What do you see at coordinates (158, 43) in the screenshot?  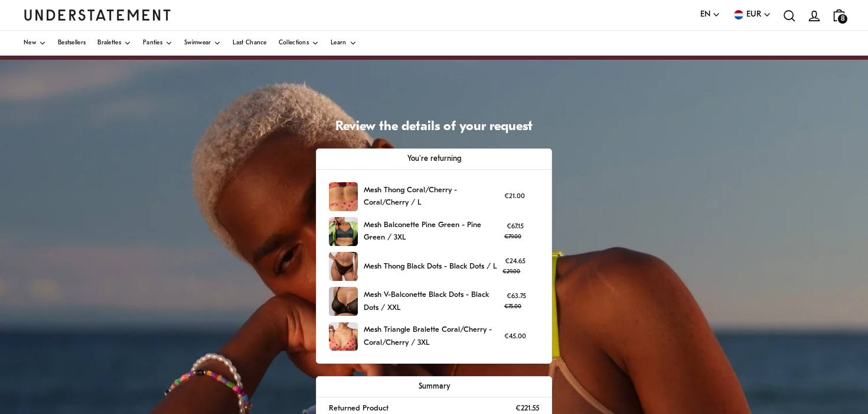 I see `a: Panties` at bounding box center [158, 43].